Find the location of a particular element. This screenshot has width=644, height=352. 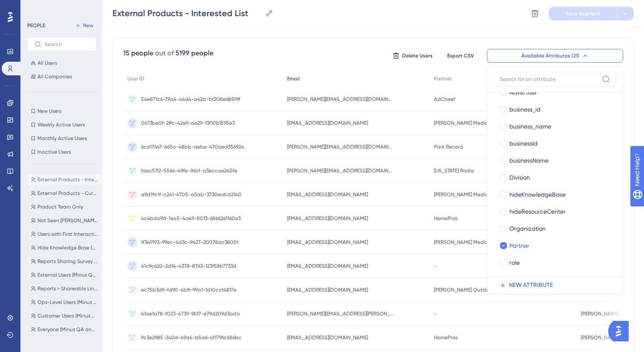

button: Delete Users is located at coordinates (413, 56).